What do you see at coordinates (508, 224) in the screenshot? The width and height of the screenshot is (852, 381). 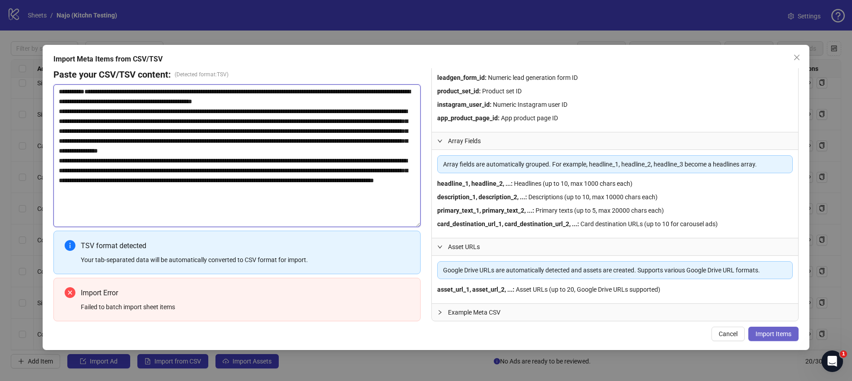 I see `strong: card_destination_url_1, card_destination_url_2, ... :` at bounding box center [508, 224].